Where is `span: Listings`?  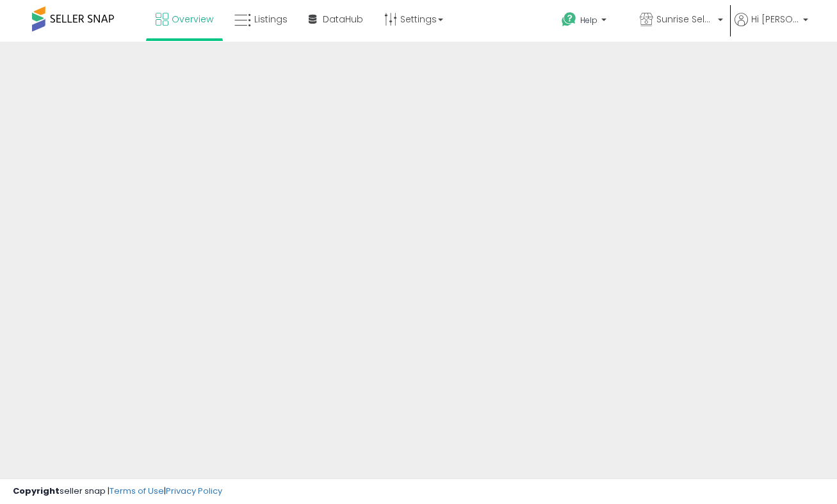 span: Listings is located at coordinates (271, 19).